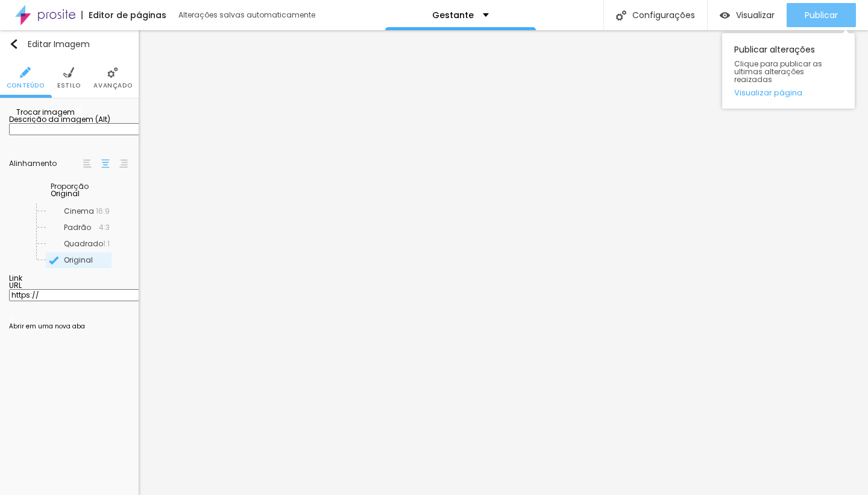  What do you see at coordinates (724, 15) in the screenshot?
I see `img: view-1.svg` at bounding box center [724, 15].